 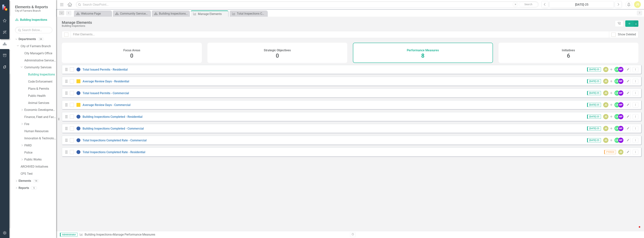 What do you see at coordinates (610, 152) in the screenshot?
I see `span: FY2024` at bounding box center [610, 152].